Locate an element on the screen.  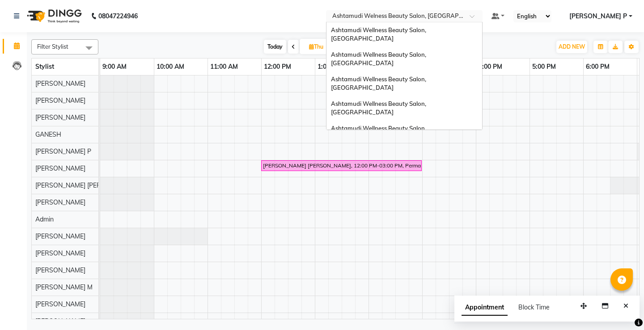
a: 10:00 AM is located at coordinates (171, 66).